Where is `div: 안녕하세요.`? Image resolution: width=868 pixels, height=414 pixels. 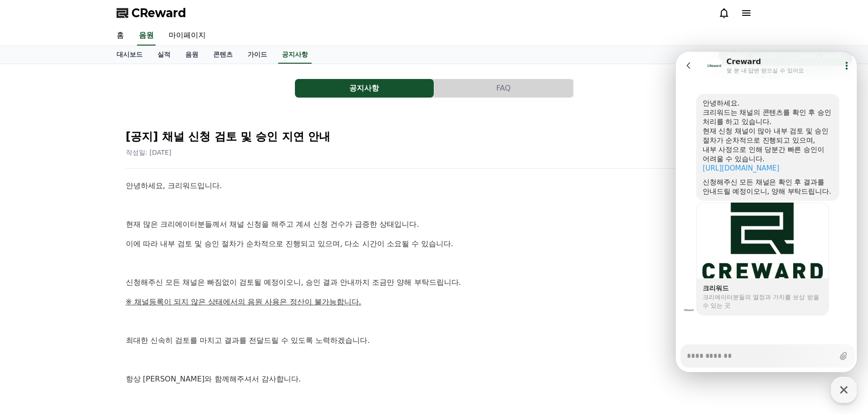 div: 안녕하세요. is located at coordinates (92, 51).